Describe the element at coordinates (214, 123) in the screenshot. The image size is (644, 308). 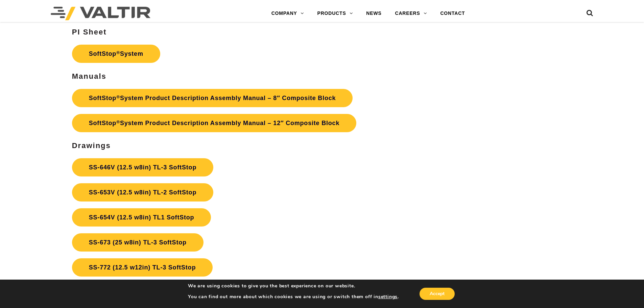
I see `a: SoftStop®System Product Description Assembly Manual – 12″ Composite Block` at that location.